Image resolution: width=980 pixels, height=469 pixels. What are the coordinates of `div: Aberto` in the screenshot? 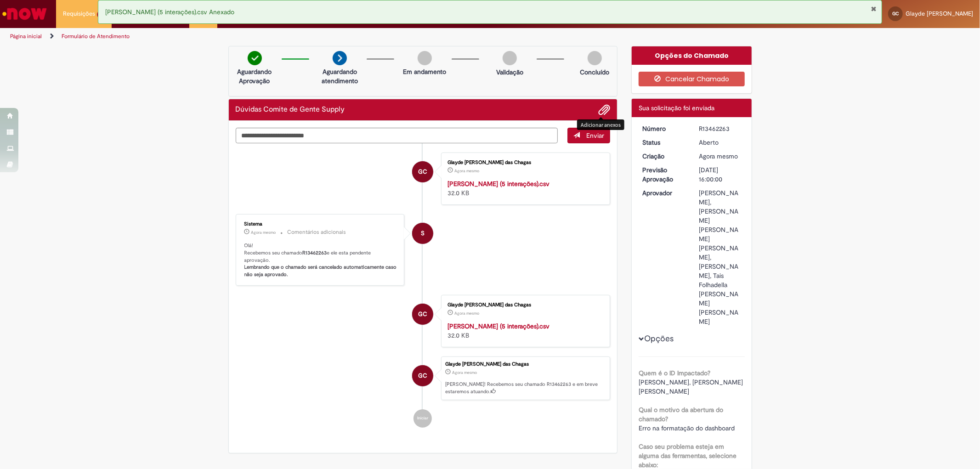 It's located at (720, 142).